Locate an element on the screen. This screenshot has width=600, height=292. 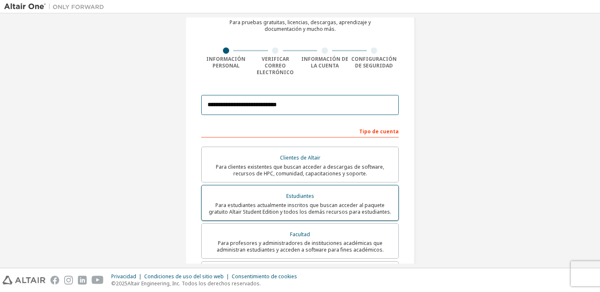
font: Facultad is located at coordinates (300, 234).